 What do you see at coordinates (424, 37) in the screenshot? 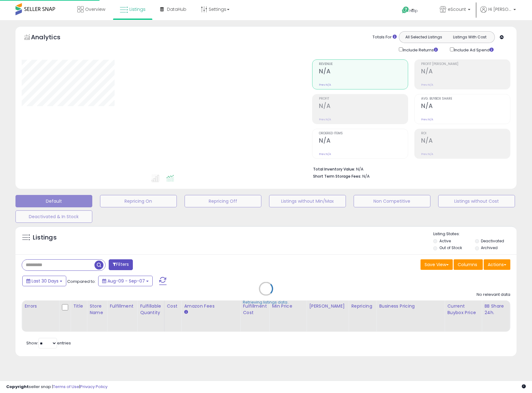
I see `button: All Selected Listings` at bounding box center [424, 37].